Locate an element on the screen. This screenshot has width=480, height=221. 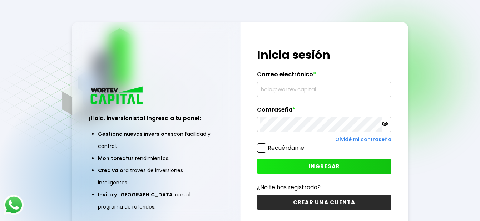
li: tus rendimientos. is located at coordinates (156, 159).